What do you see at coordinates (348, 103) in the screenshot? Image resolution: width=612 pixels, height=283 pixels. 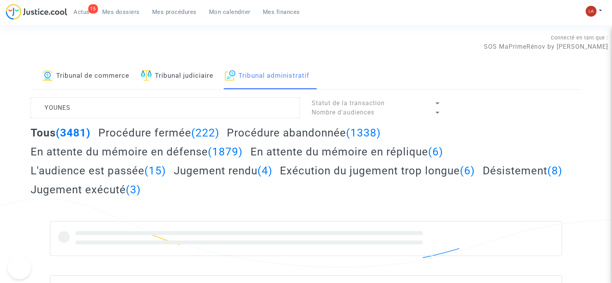 I see `span: Statut de la transaction` at bounding box center [348, 103].